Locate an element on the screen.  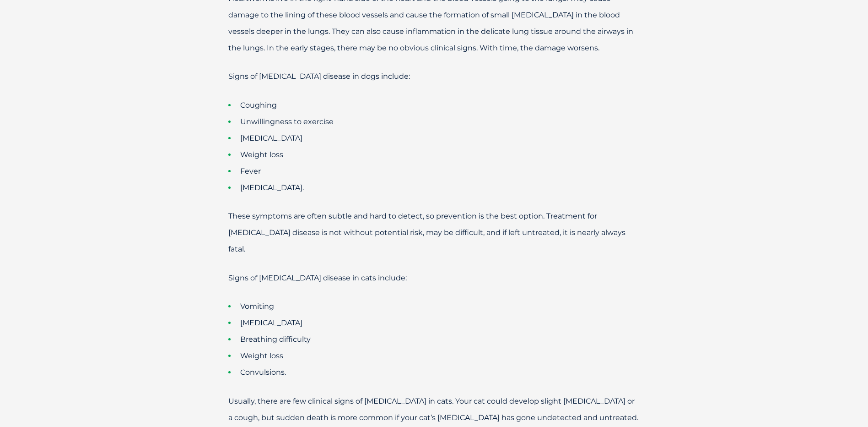
span: Convulsions. is located at coordinates (263, 371).